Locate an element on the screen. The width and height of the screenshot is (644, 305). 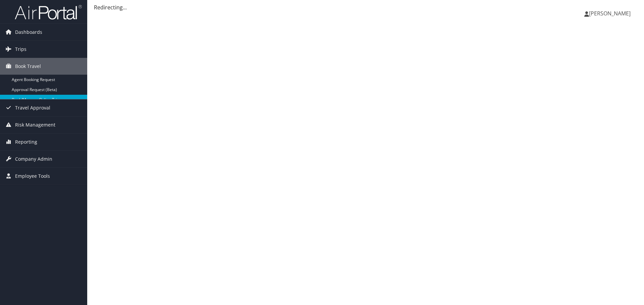
span: Risk Management is located at coordinates (35, 125).